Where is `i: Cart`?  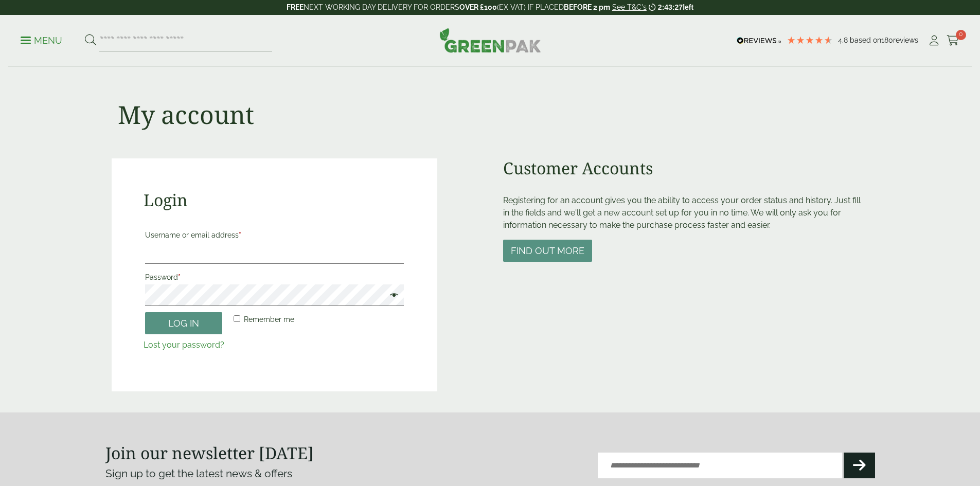
i: Cart is located at coordinates (952, 41).